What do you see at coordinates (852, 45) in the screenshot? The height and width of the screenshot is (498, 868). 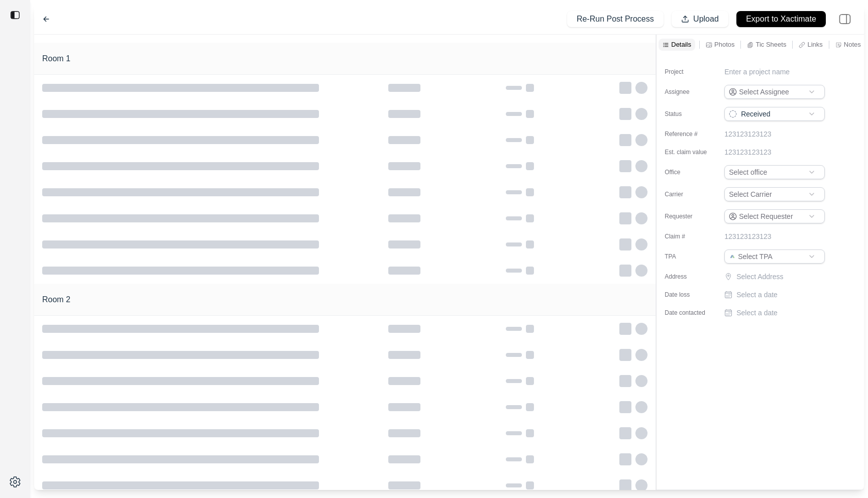 I see `p: Notes` at bounding box center [852, 45].